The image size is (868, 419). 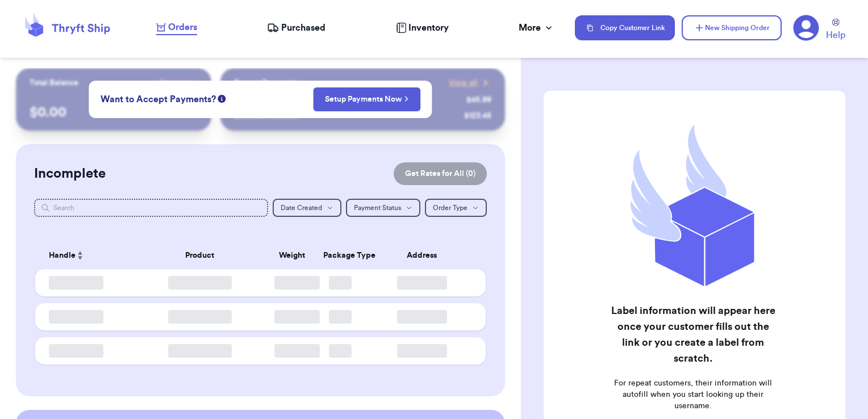 What do you see at coordinates (463, 83) in the screenshot?
I see `span: View all` at bounding box center [463, 83].